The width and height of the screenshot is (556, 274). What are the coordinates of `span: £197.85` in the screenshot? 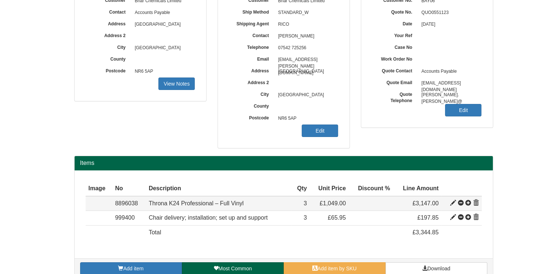 It's located at (428, 217).